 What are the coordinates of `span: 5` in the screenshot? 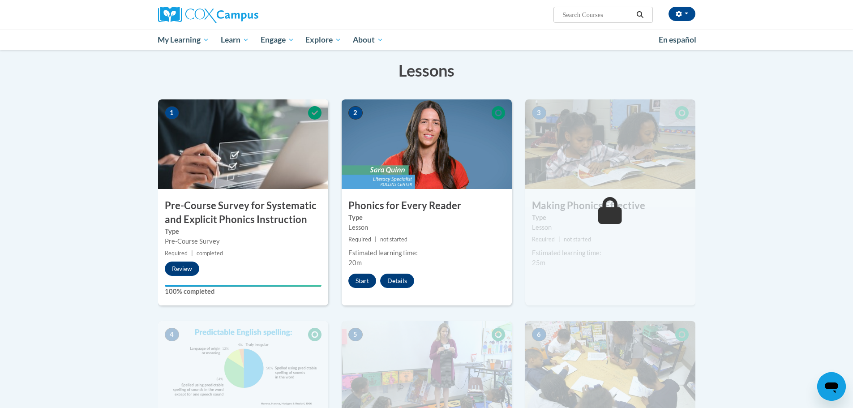 It's located at (356, 335).